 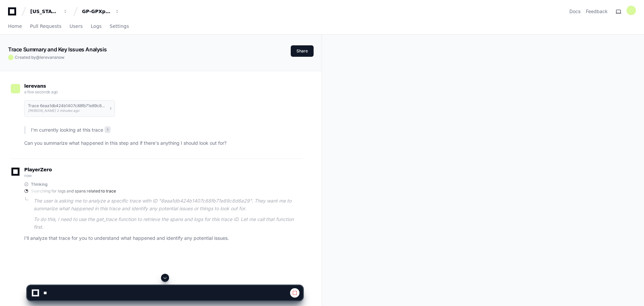 What do you see at coordinates (163, 143) in the screenshot?
I see `p: Can you summarize what happened in this step and if there's anything I should look out for?` at bounding box center [163, 143].